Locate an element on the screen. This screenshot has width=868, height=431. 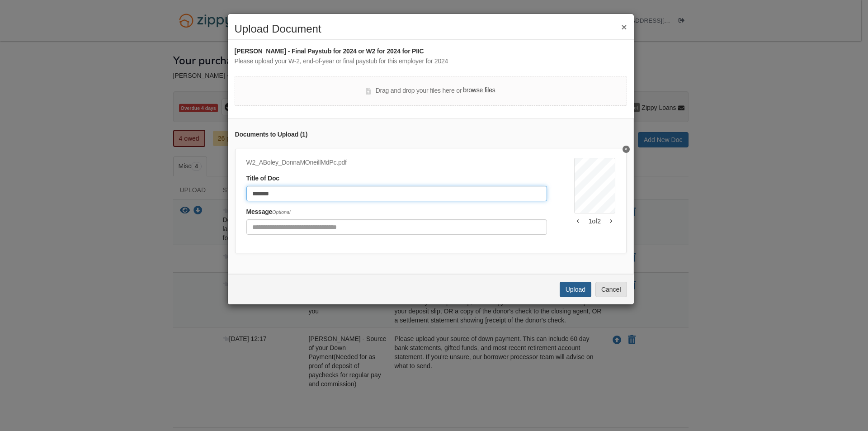
input: Document Title is located at coordinates (397, 193).